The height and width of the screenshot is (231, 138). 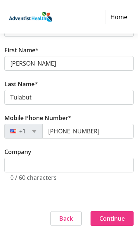 What do you see at coordinates (18, 152) in the screenshot?
I see `label: Company` at bounding box center [18, 152].